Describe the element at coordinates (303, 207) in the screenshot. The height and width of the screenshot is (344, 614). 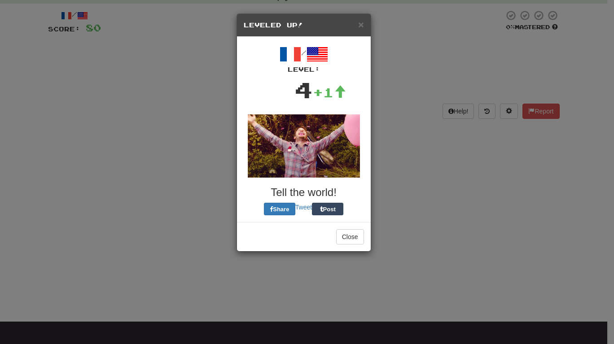
I see `a: Tweet` at that location.